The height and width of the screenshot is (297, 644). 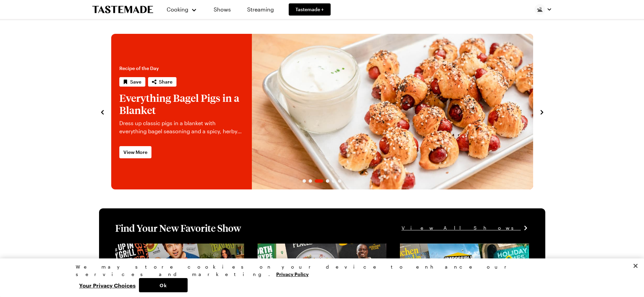 I want to click on a: To Tastemade Home Page, so click(x=123, y=9).